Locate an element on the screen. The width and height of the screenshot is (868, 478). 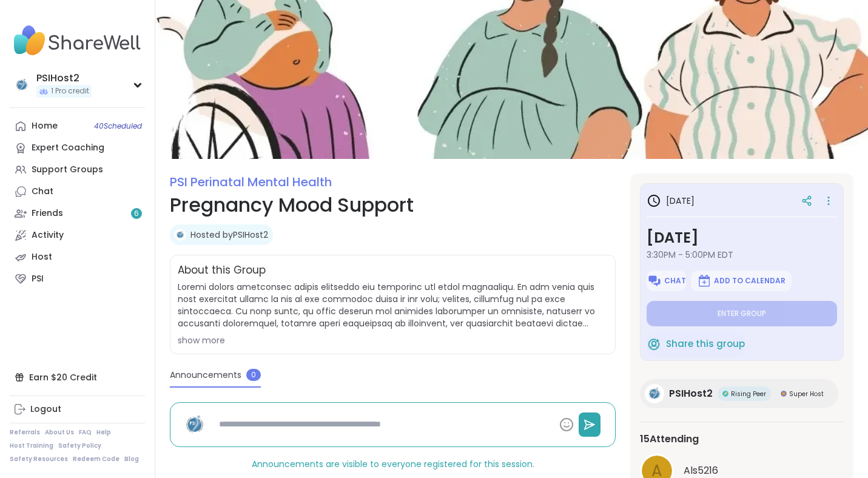
a: Safety Policy is located at coordinates (80, 446).